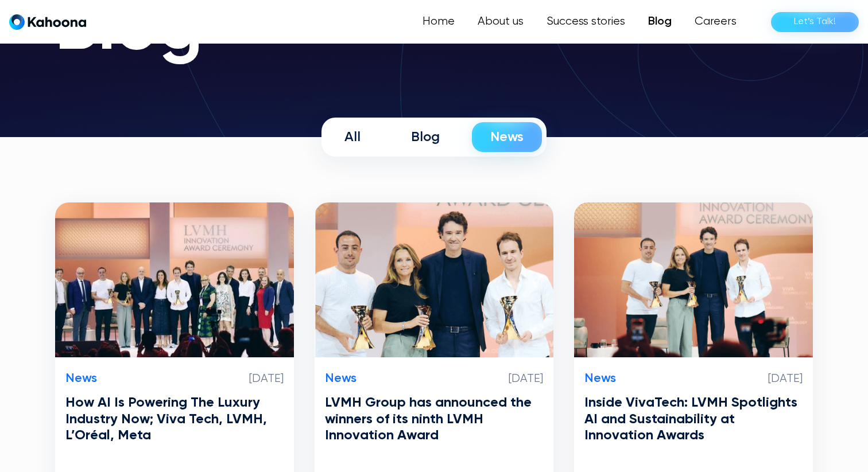 This screenshot has width=868, height=472. What do you see at coordinates (659, 22) in the screenshot?
I see `a: Blog` at bounding box center [659, 22].